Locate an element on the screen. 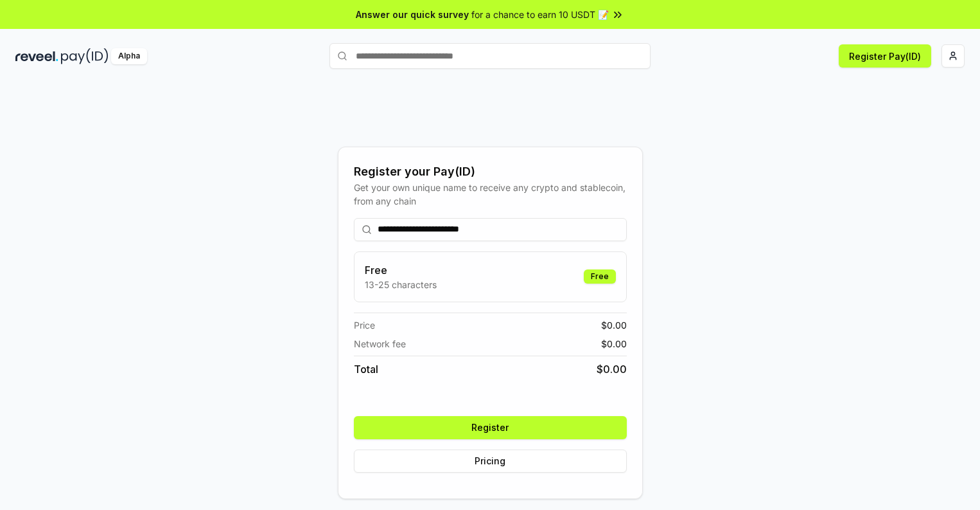  span: Network fee is located at coordinates (380, 343).